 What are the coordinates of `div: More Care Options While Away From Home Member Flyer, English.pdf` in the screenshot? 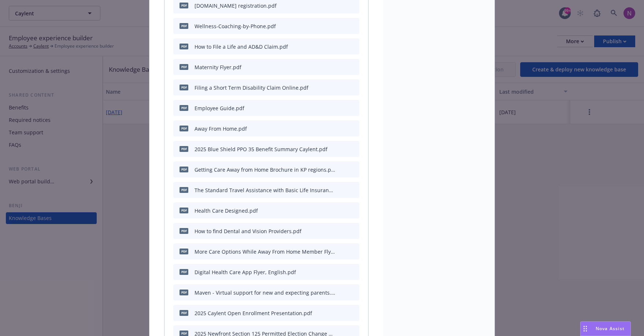 It's located at (265, 251).